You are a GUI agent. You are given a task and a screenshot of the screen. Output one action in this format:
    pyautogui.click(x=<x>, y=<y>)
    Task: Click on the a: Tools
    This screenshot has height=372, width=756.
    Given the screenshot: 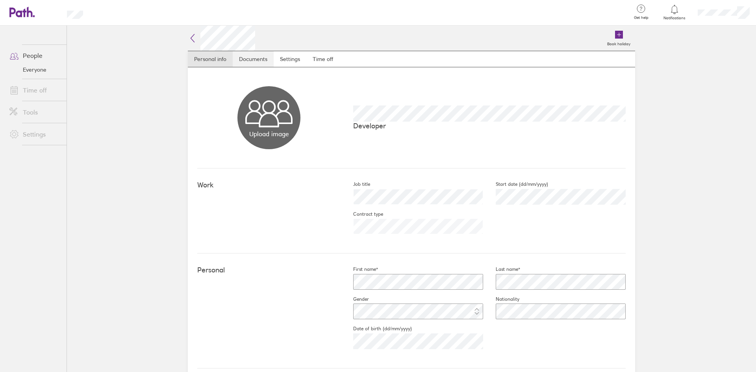 What is the action you would take?
    pyautogui.click(x=35, y=112)
    